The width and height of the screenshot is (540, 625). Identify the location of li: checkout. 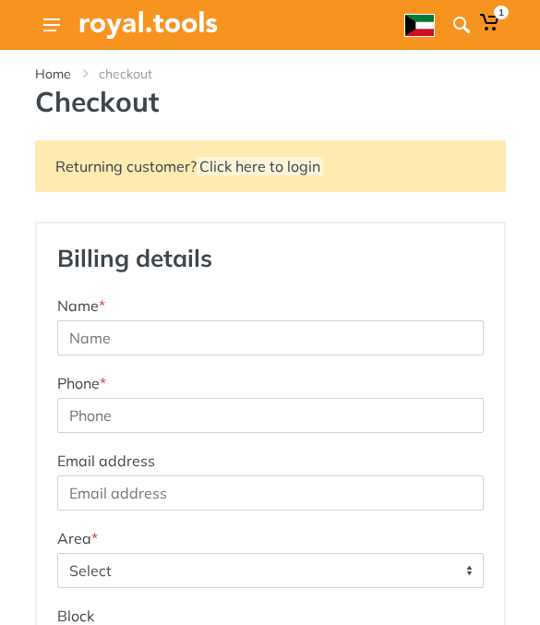
(139, 74).